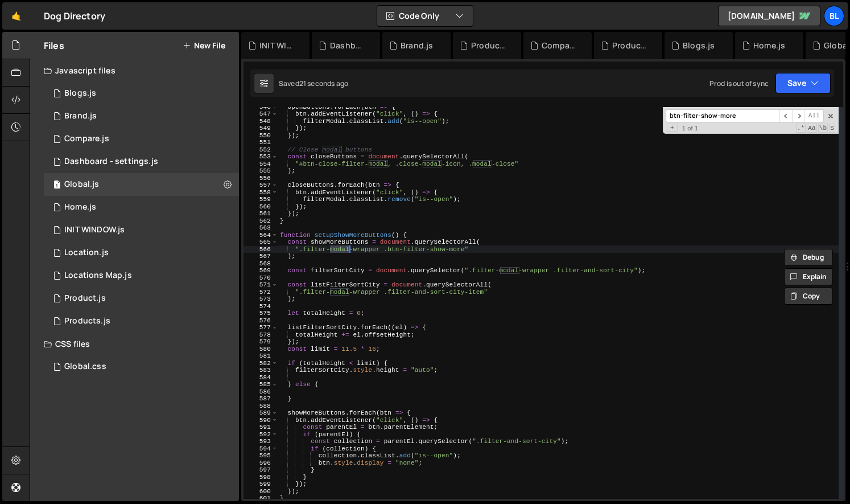 Image resolution: width=850 pixels, height=504 pixels. Describe the element at coordinates (141, 366) in the screenshot. I see `div: 16220/43682.css` at that location.